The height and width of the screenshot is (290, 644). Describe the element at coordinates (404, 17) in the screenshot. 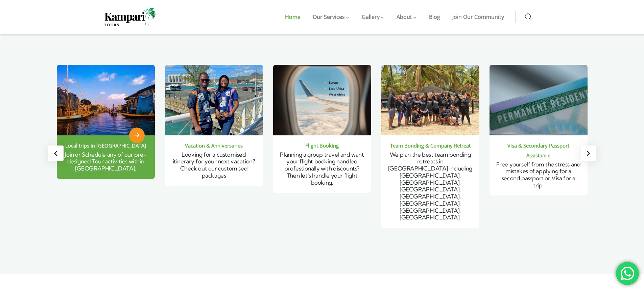

I see `span: About` at that location.